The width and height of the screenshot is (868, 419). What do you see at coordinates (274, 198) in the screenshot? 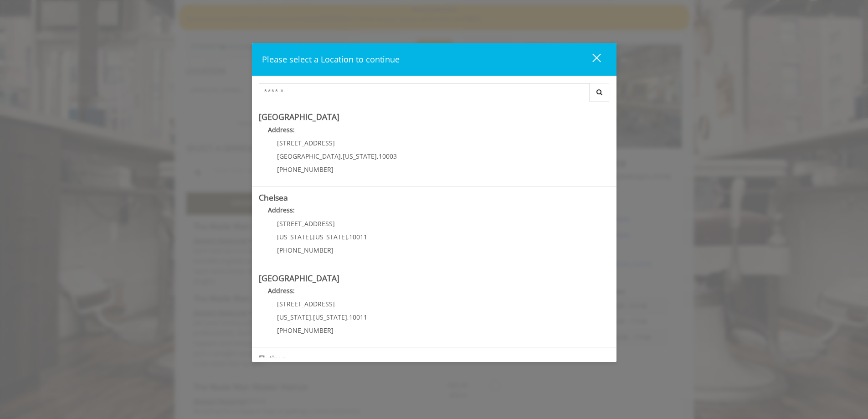
I see `b: Chelsea` at bounding box center [274, 198].